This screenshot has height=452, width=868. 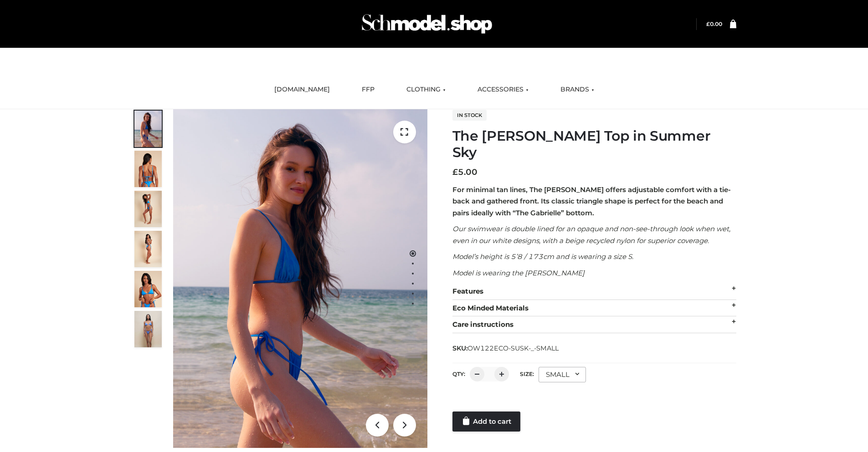 What do you see at coordinates (594, 291) in the screenshot?
I see `div: Features` at bounding box center [594, 291].